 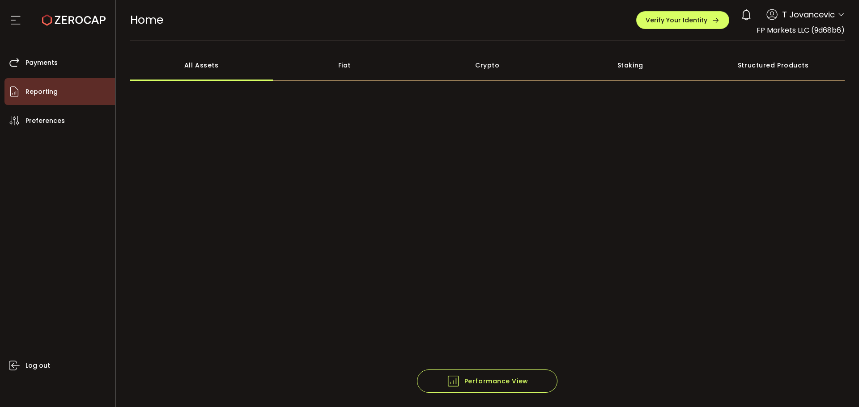 I want to click on span: Reporting, so click(x=42, y=92).